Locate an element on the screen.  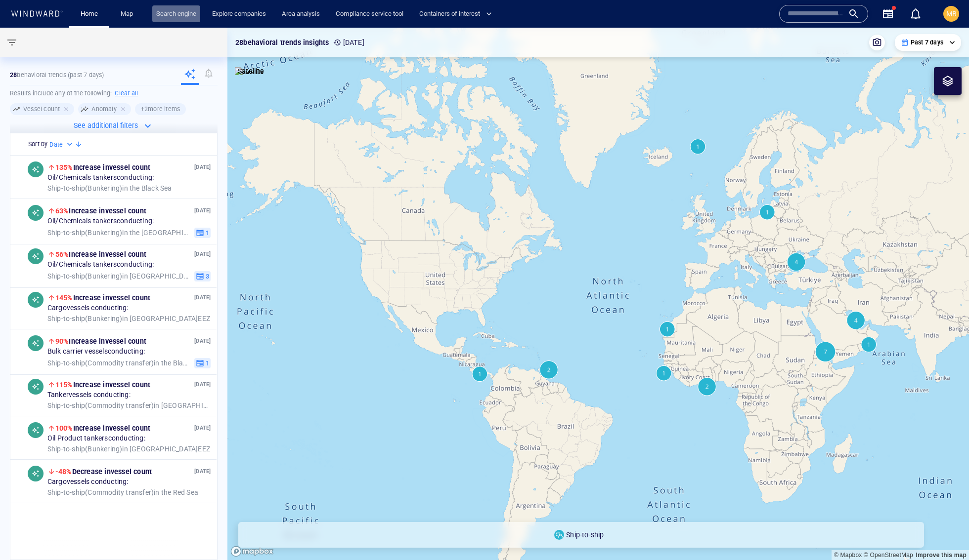
span: 115% is located at coordinates (64, 385).